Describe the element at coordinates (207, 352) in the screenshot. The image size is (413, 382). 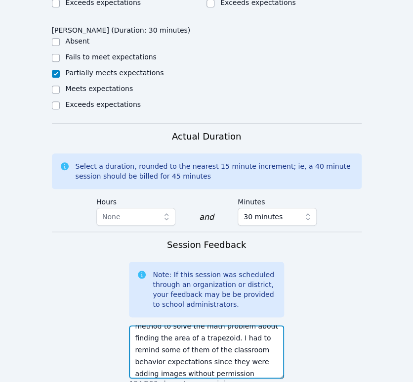
I see `textarea: Everyone was able to verbally tell me the area of a rectangle after some prompting. We began to c...` at that location.